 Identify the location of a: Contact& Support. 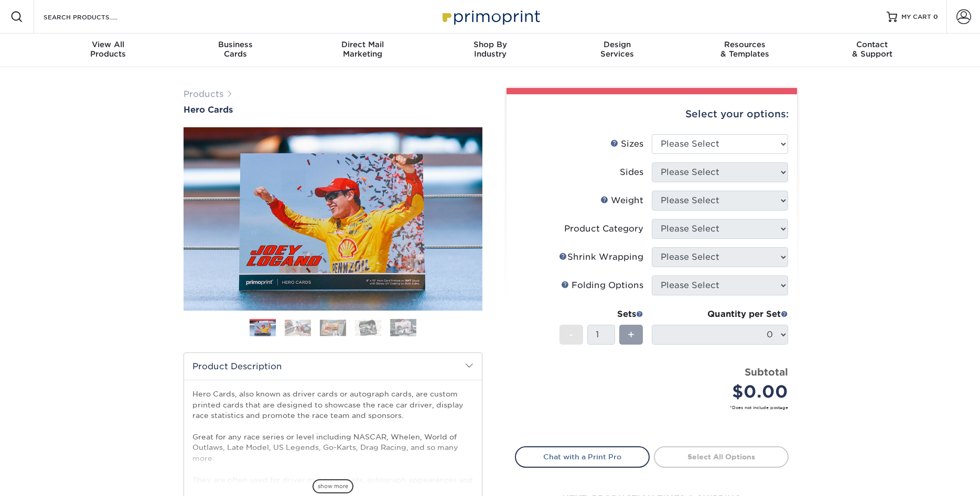
(872, 50).